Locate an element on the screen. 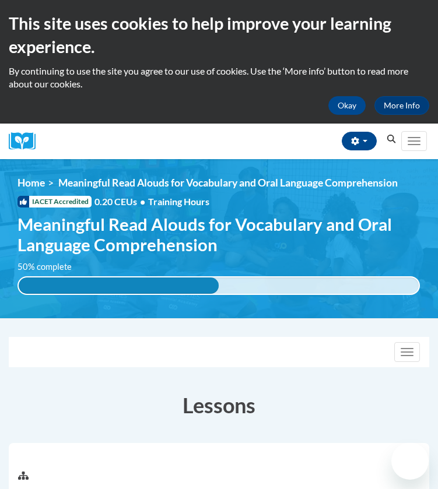 The width and height of the screenshot is (438, 489). p: By continuing to use the site you agree to our use of cookies. Use the ‘More info’ button to read... is located at coordinates (219, 78).